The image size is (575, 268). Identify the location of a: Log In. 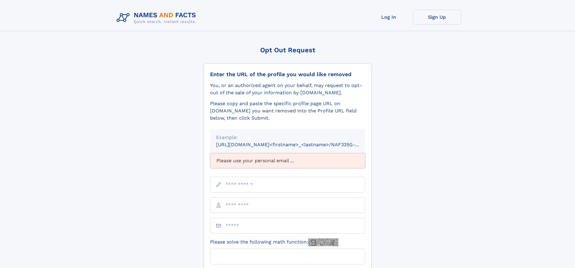
(389, 17).